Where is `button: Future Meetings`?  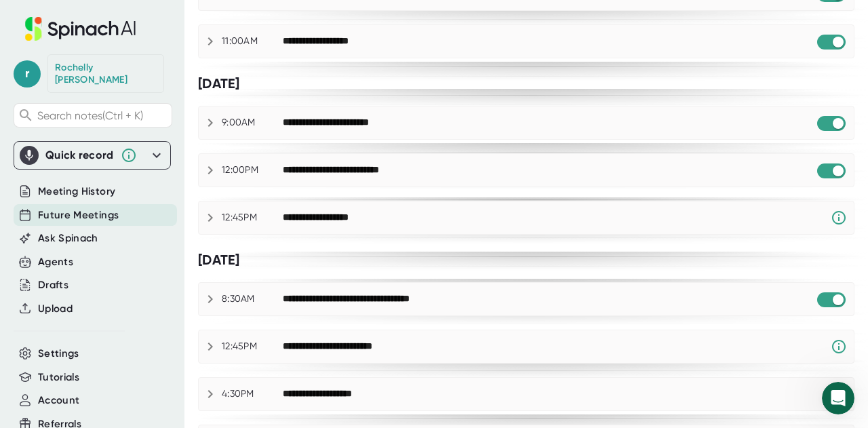
button: Future Meetings is located at coordinates (78, 215).